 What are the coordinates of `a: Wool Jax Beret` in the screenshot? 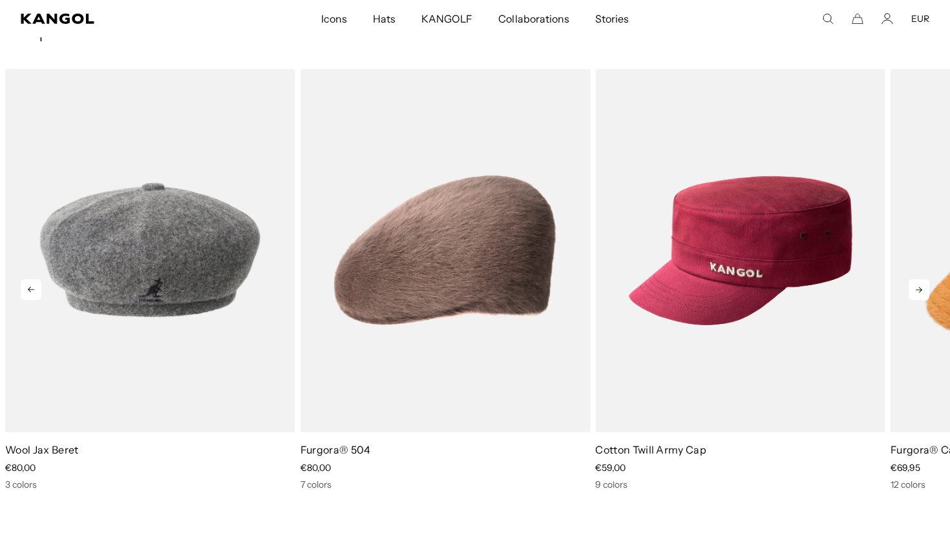 It's located at (41, 450).